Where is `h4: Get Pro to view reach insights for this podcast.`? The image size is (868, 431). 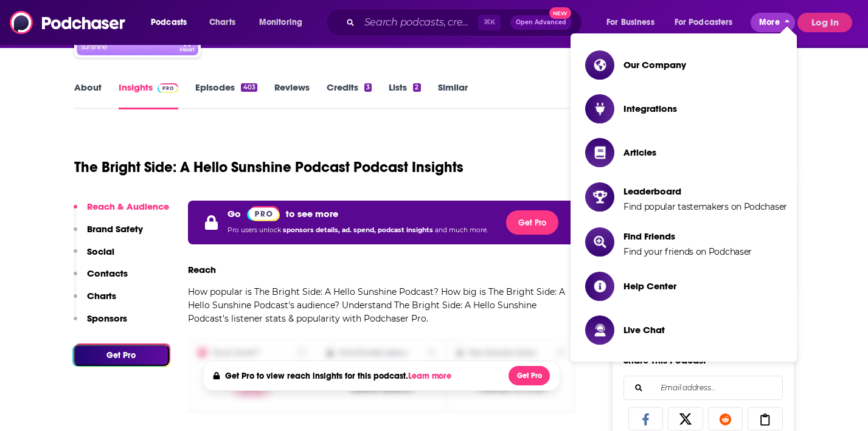
h4: Get Pro to view reach insights for this podcast. is located at coordinates (340, 376).